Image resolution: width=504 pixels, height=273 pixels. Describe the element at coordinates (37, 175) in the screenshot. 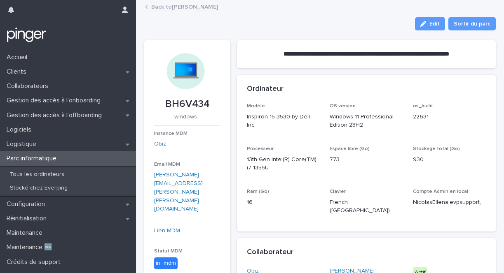

I see `p: Tous les ordinateurs` at that location.